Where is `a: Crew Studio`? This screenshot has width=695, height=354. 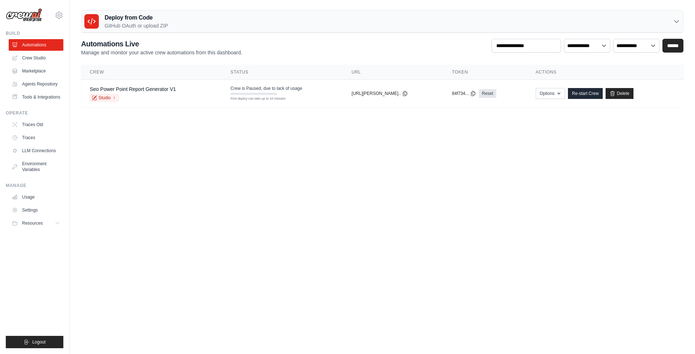 a: Crew Studio is located at coordinates (36, 58).